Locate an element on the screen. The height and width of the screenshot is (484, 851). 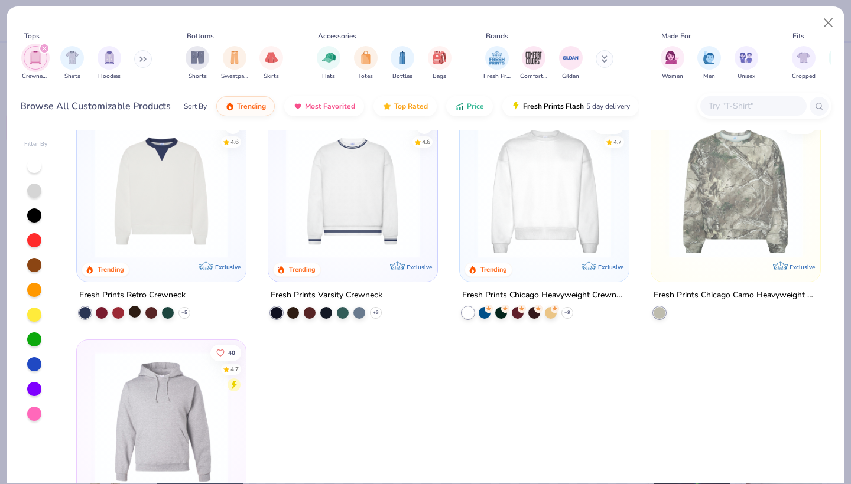
span: Gildan is located at coordinates (570, 76).